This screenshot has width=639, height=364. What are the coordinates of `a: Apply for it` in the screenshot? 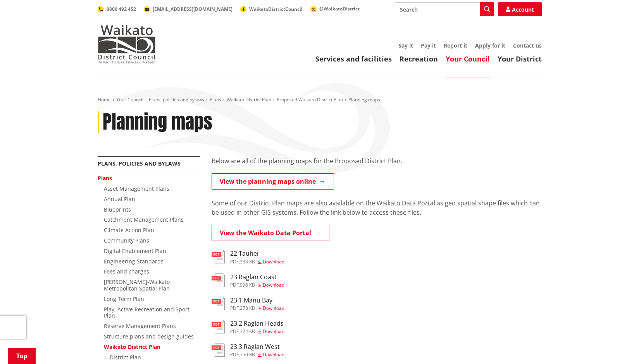 It's located at (490, 45).